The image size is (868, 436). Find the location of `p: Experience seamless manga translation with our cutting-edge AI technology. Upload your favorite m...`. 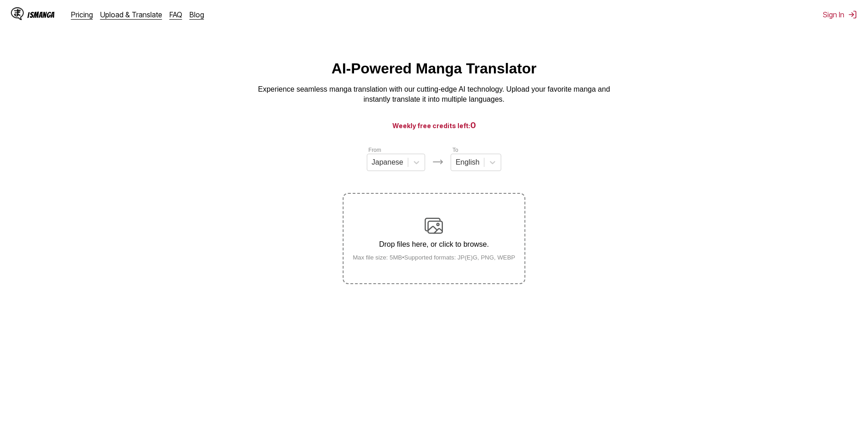

p: Experience seamless manga translation with our cutting-edge AI technology. Upload your favorite m... is located at coordinates (435, 94).